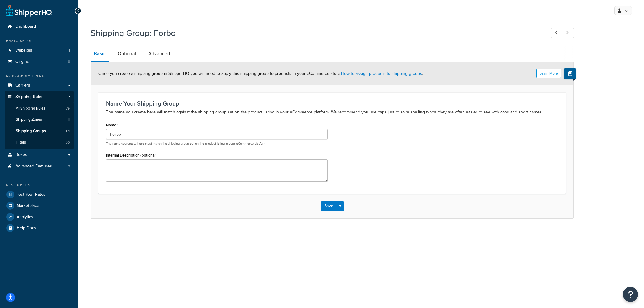  Describe the element at coordinates (332, 112) in the screenshot. I see `p: The name you create here will match against the shipping group set on the product listing in your...` at that location.